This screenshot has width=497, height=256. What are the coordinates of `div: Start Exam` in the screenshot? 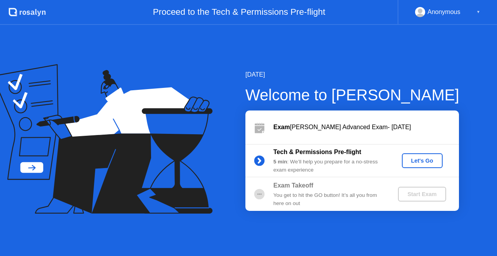 It's located at (422, 194).